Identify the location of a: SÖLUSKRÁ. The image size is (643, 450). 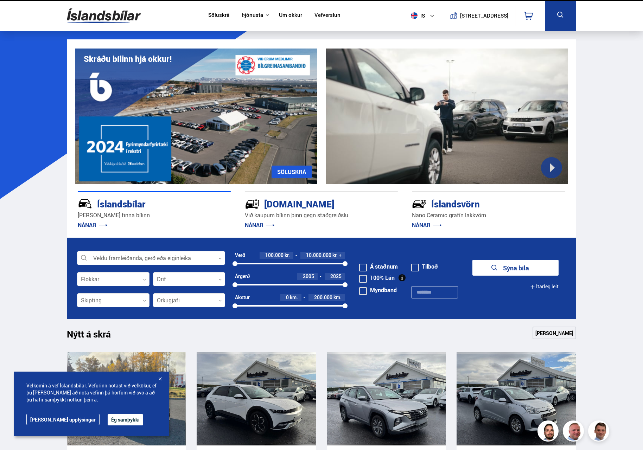
(291, 172).